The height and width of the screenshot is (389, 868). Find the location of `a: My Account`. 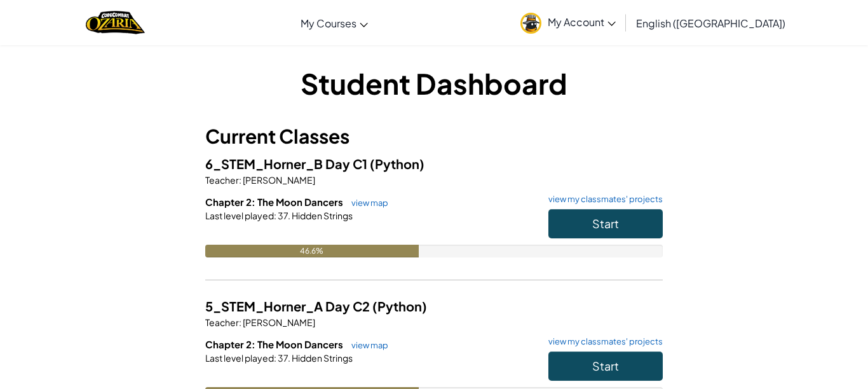

a: My Account is located at coordinates (568, 22).